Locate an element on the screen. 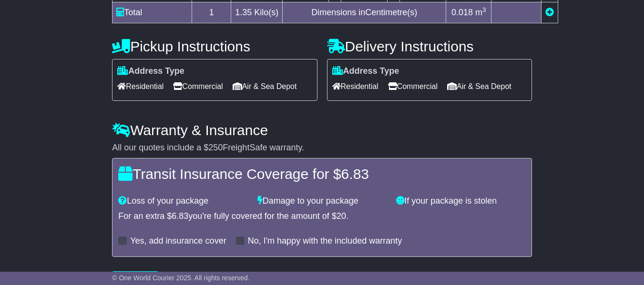 This screenshot has height=285, width=644. span: 20 is located at coordinates (341, 216).